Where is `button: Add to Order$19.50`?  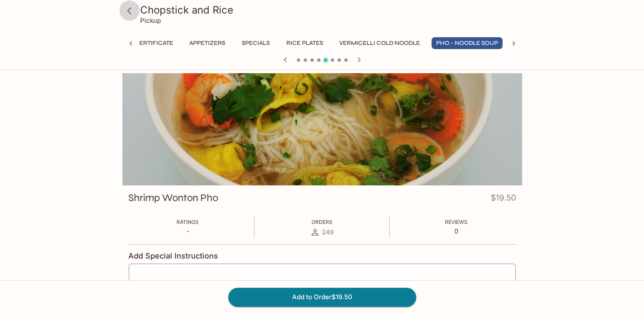
button: Add to Order$19.50 is located at coordinates (322, 297).